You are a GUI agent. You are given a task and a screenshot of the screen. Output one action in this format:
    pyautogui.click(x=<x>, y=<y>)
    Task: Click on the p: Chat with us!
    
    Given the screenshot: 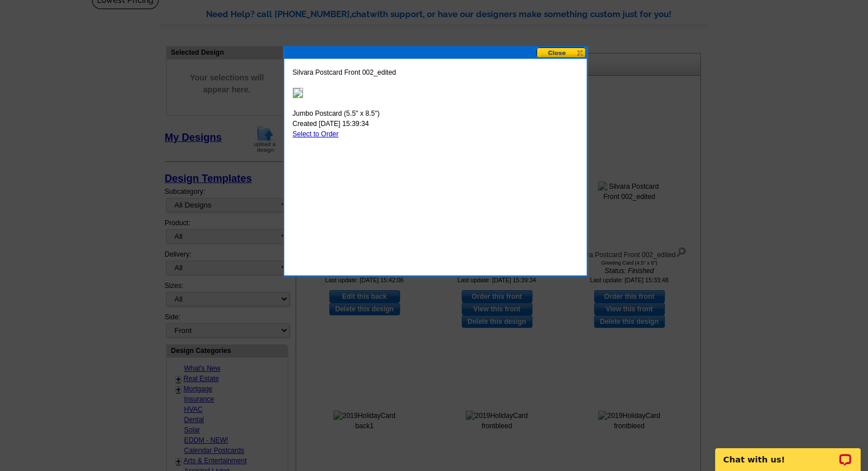 What is the action you would take?
    pyautogui.click(x=73, y=24)
    